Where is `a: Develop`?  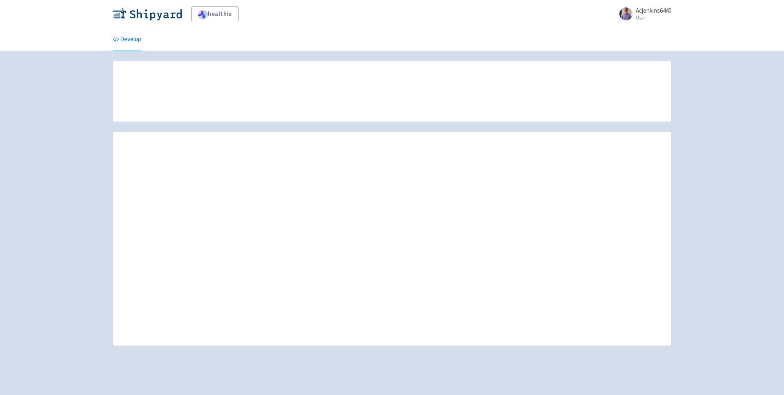
a: Develop is located at coordinates (127, 40).